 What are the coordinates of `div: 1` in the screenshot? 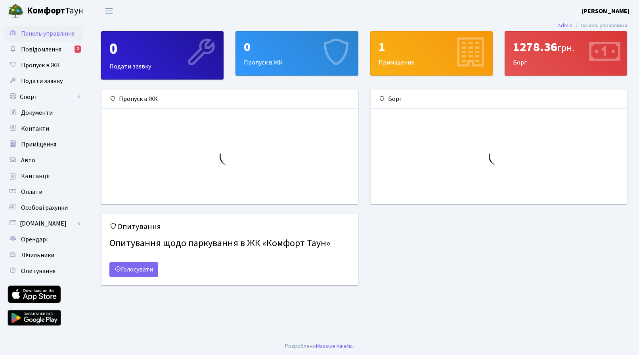 It's located at (431, 47).